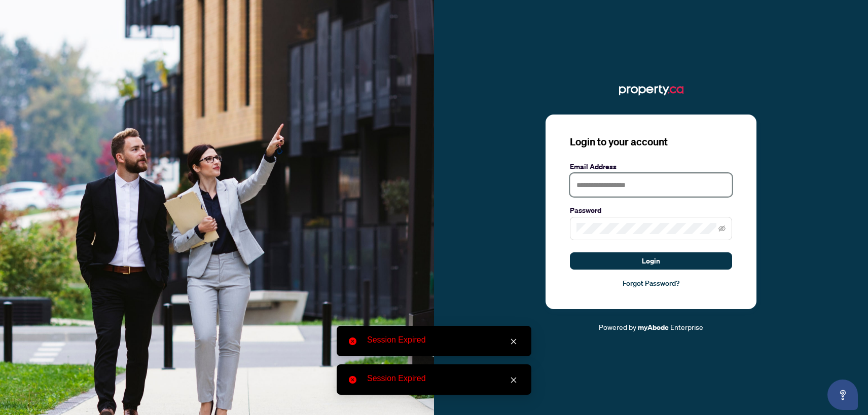 Image resolution: width=868 pixels, height=415 pixels. I want to click on button: Login, so click(651, 261).